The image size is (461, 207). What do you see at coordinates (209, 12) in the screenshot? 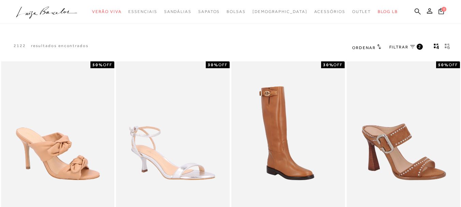
I see `span: Sapatos` at bounding box center [209, 12].